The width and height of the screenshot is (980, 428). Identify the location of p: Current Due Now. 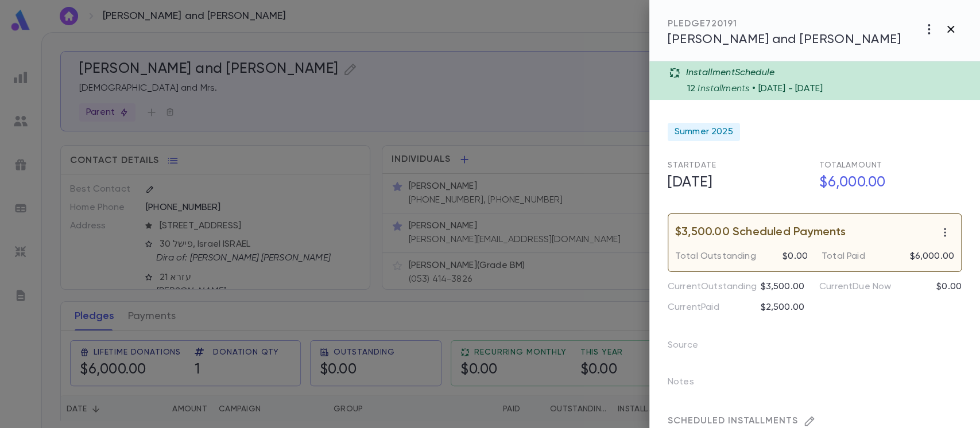
(855, 287).